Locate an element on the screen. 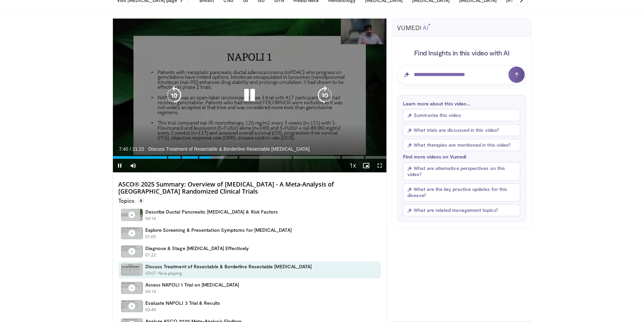 The height and width of the screenshot is (322, 644). video-js: Video Player is located at coordinates (250, 96).